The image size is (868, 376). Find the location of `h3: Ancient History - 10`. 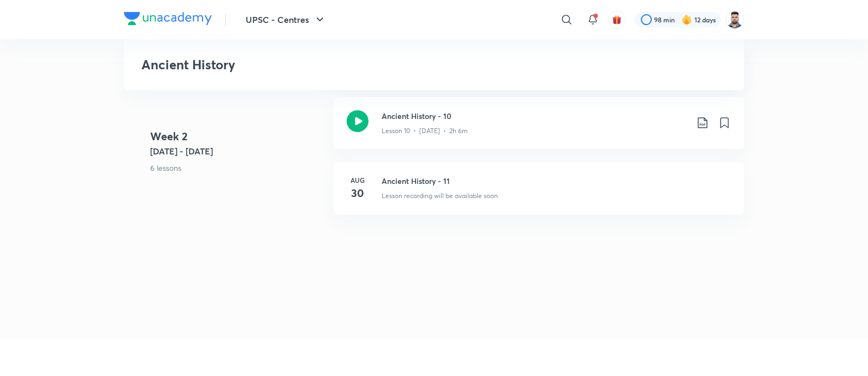

h3: Ancient History - 10 is located at coordinates (534, 116).